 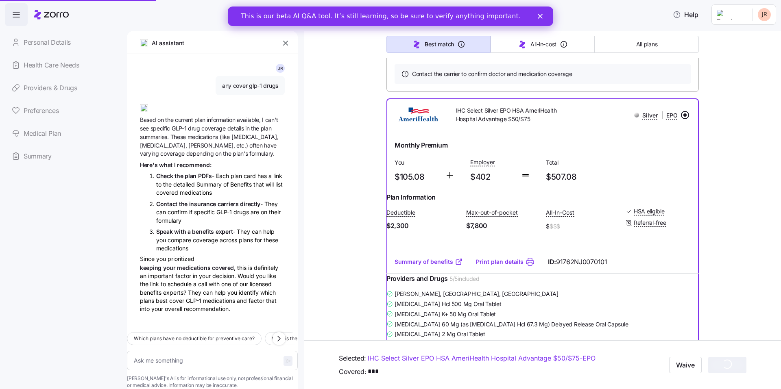 What do you see at coordinates (464, 279) in the screenshot?
I see `span: 5 / 5 included` at bounding box center [464, 279].